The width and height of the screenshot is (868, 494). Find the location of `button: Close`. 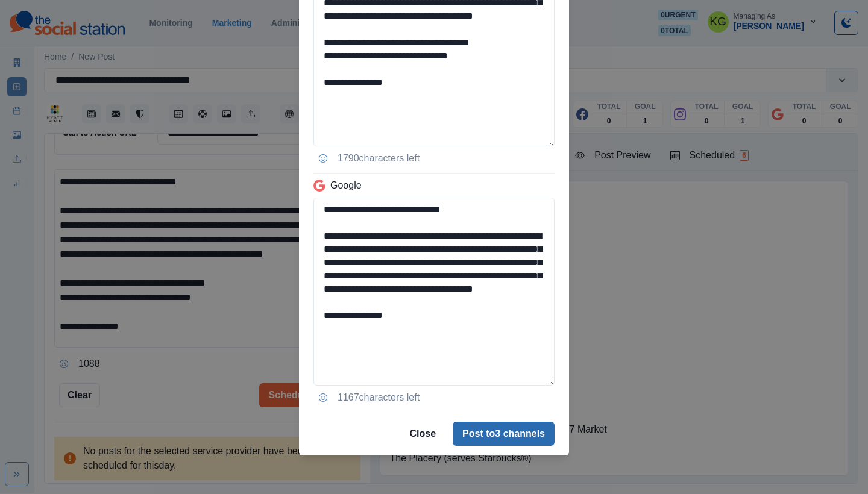

button: Close is located at coordinates (422, 433).